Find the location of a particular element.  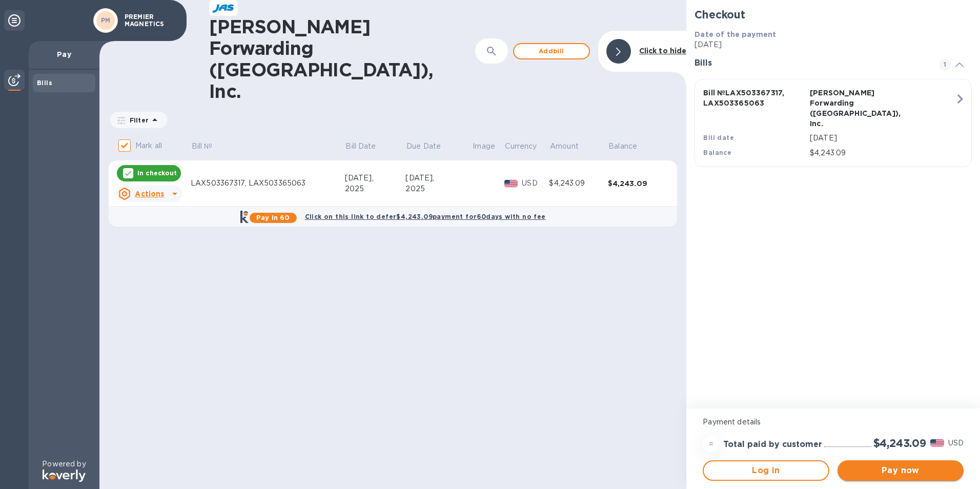

p: Filter is located at coordinates (137, 120).